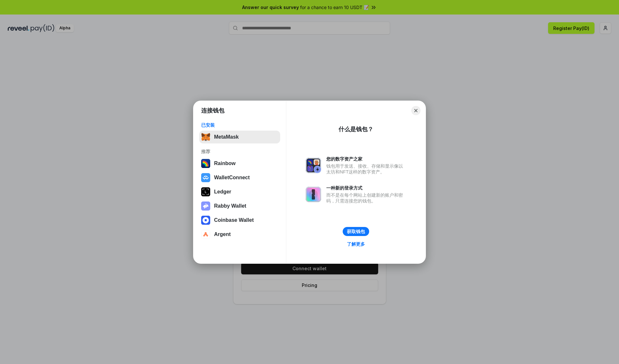 Image resolution: width=619 pixels, height=364 pixels. What do you see at coordinates (366, 188) in the screenshot?
I see `div: 一种新的登录方式` at bounding box center [366, 188].